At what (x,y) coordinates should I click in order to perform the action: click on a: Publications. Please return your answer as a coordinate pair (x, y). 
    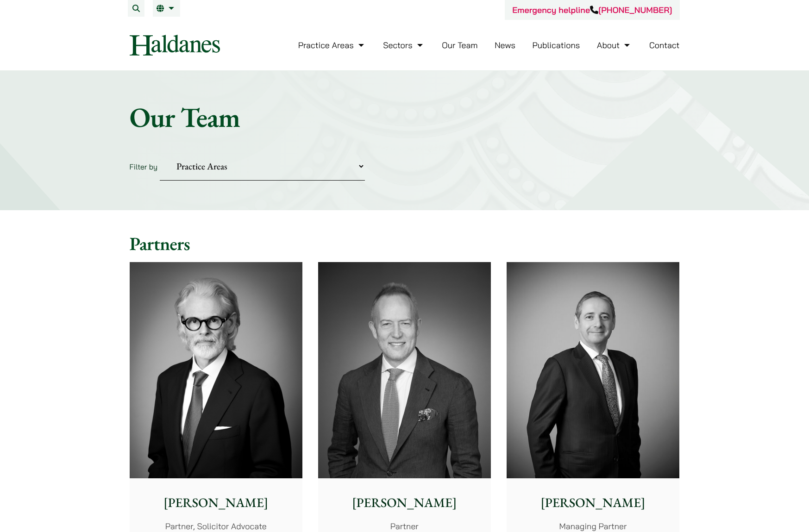
    Looking at the image, I should click on (557, 45).